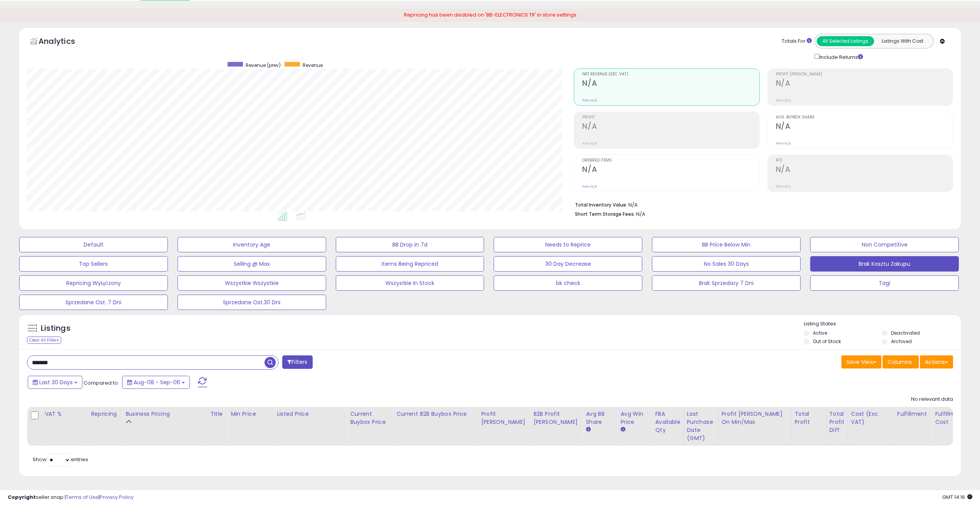 The height and width of the screenshot is (505, 980). What do you see at coordinates (56, 383) in the screenshot?
I see `span: Last 30 Days` at bounding box center [56, 383].